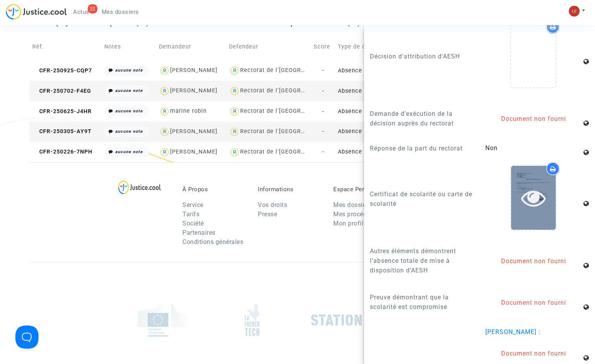  I want to click on td: Demandeur, so click(191, 47).